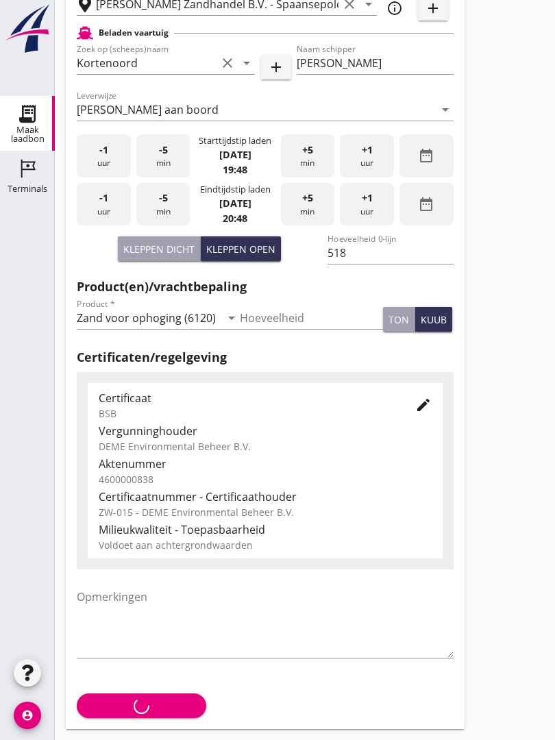 The width and height of the screenshot is (555, 740). I want to click on button: Kleppen dicht, so click(159, 249).